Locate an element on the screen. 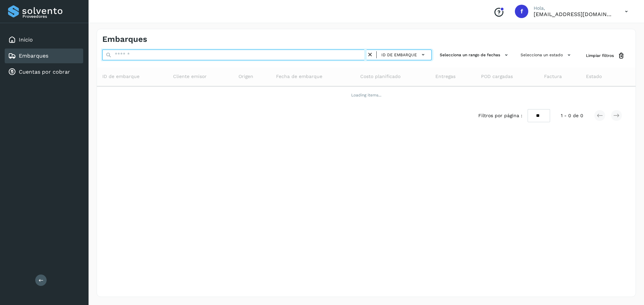  button: Selecciona un estado is located at coordinates (546, 55).